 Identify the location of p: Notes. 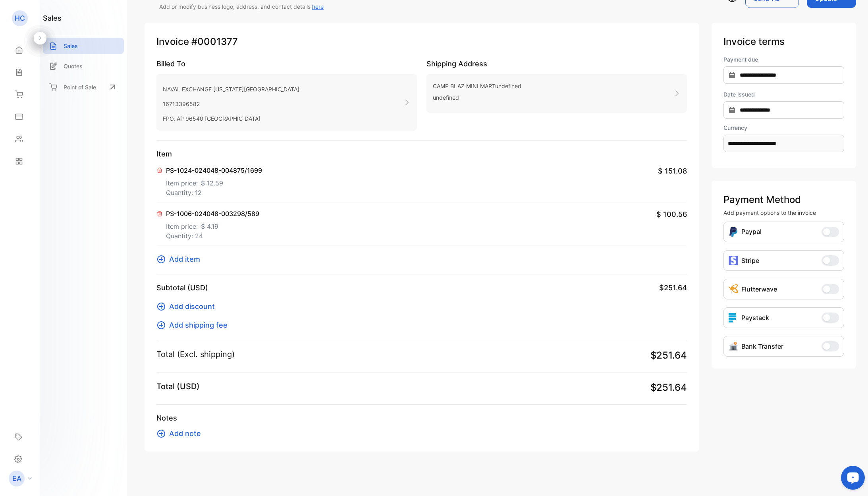
(422, 417).